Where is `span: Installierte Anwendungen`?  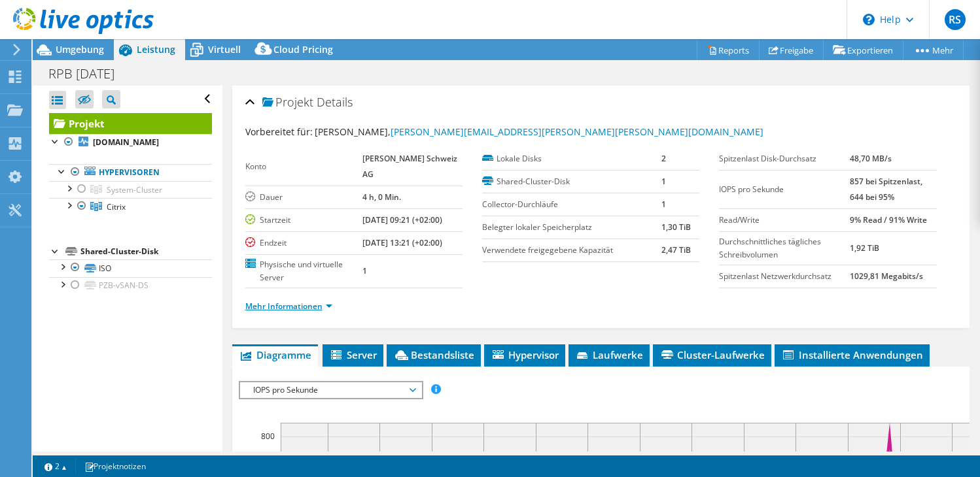 span: Installierte Anwendungen is located at coordinates (852, 355).